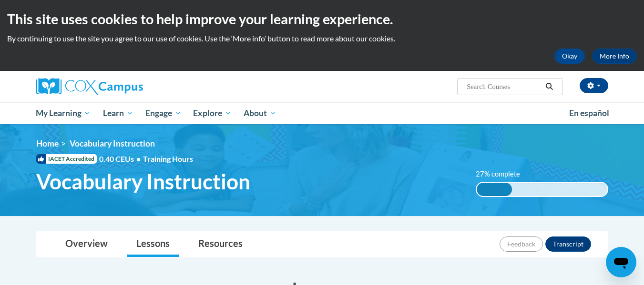 The image size is (644, 285). I want to click on p: By continuing to use the site you agree to our use of cookies. Use the ‘More info’ button to read..., so click(322, 38).